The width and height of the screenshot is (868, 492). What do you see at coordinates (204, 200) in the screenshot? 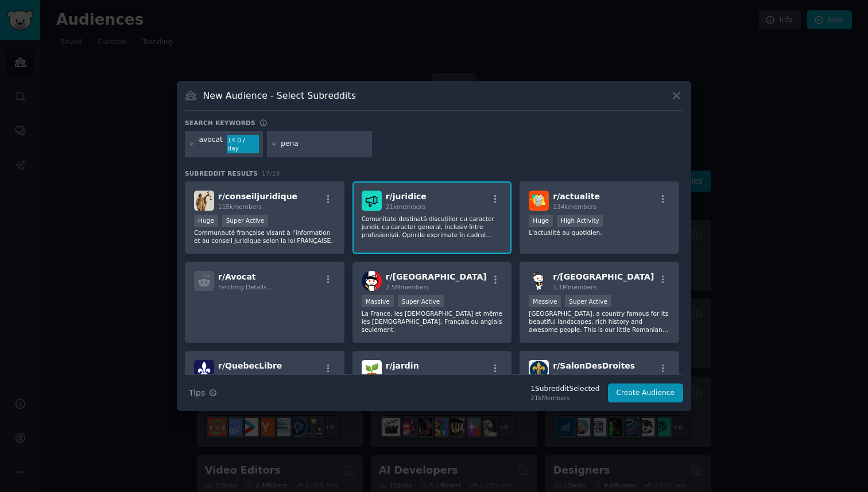
I see `img: conseiljuridique` at bounding box center [204, 200].